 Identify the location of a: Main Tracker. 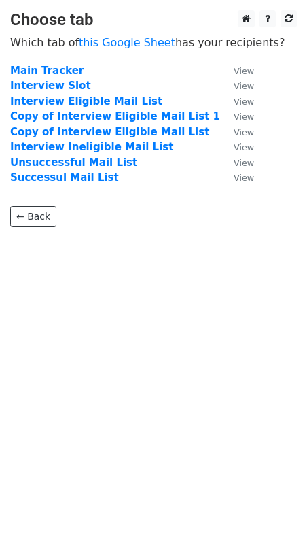
(47, 71).